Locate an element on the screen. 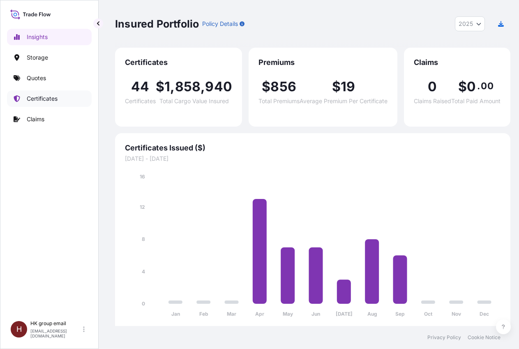 The image size is (519, 349). tspan: 4 is located at coordinates (143, 271).